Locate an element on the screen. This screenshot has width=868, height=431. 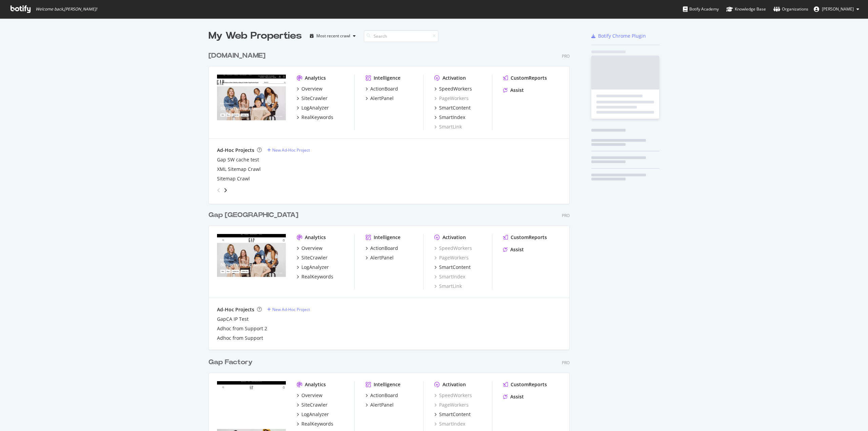
div: Adhoc from Support is located at coordinates (240, 338).